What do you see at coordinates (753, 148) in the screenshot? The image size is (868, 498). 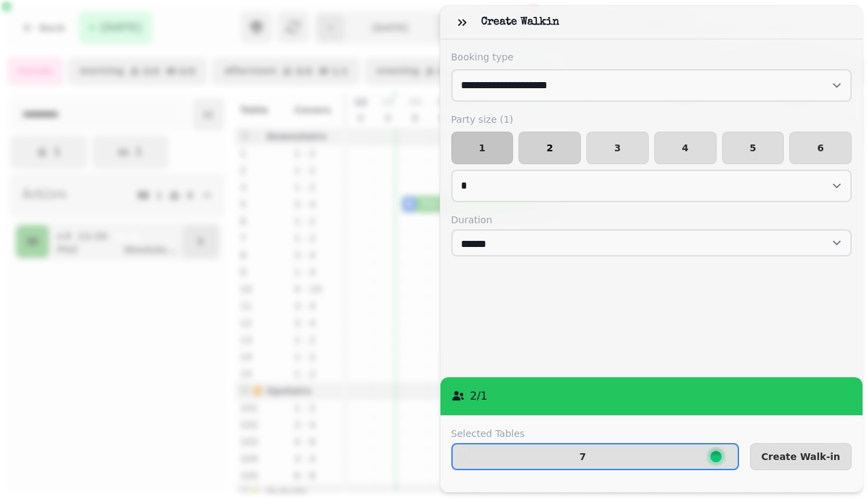 I see `button: 5` at bounding box center [753, 148].